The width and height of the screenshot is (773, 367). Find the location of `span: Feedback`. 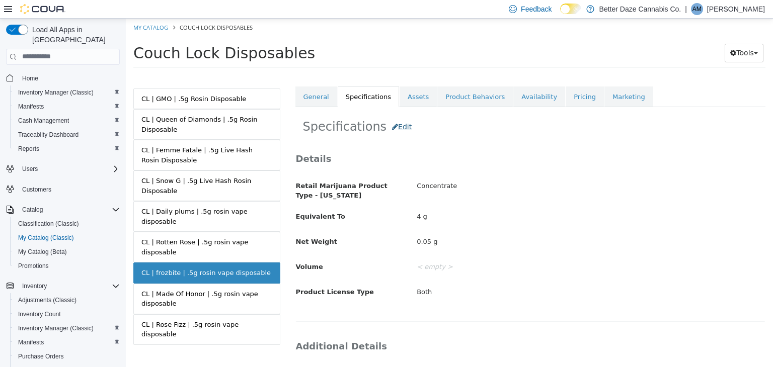

span: Feedback is located at coordinates (536, 9).